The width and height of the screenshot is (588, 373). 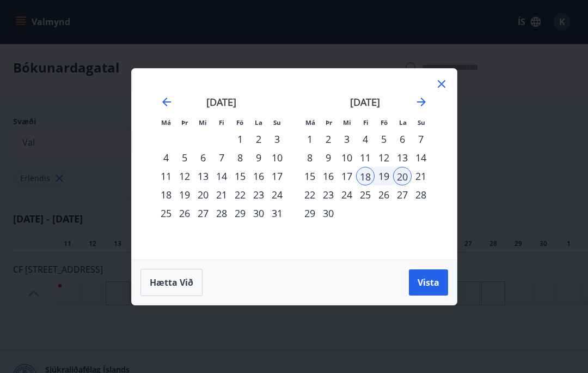 I want to click on td: Choose sunnudagur, 7. júní 2026 as your check-in date. It’s available., so click(x=421, y=139).